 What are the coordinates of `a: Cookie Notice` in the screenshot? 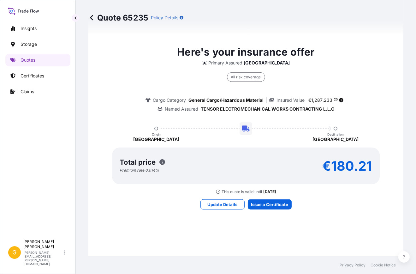 It's located at (384, 265).